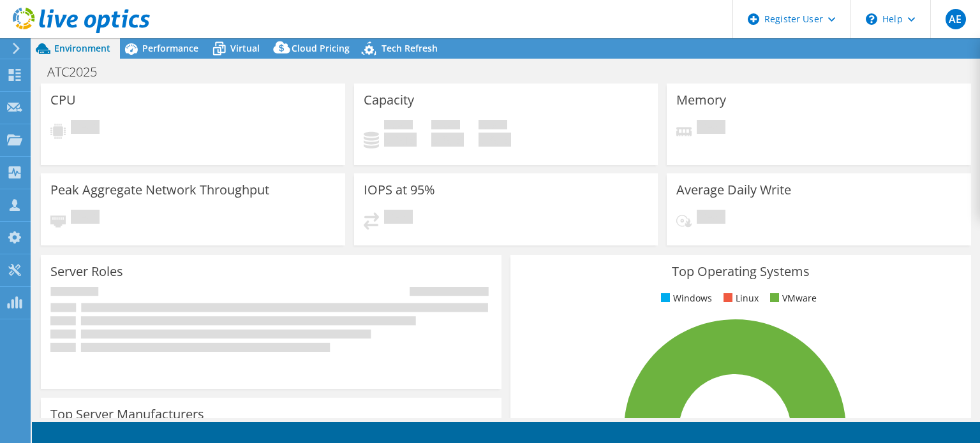 The width and height of the screenshot is (980, 443). Describe the element at coordinates (79, 72) in the screenshot. I see `h1: ATC2025` at that location.